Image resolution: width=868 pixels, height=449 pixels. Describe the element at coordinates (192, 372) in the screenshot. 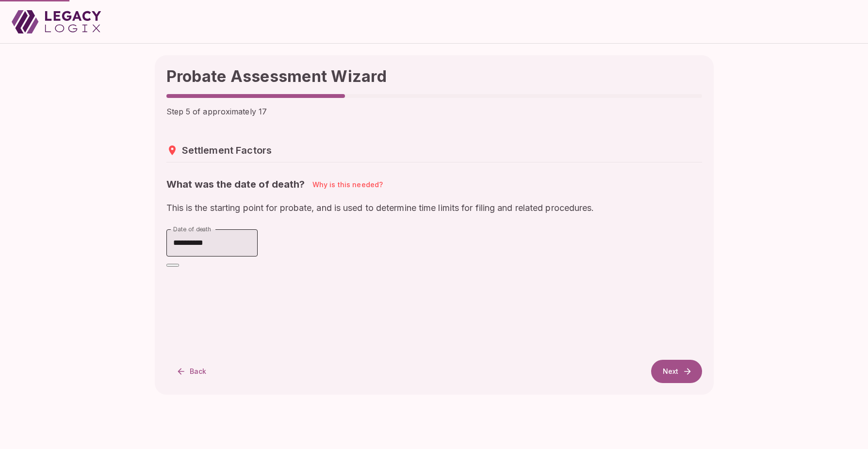

I see `button: Back` at that location.